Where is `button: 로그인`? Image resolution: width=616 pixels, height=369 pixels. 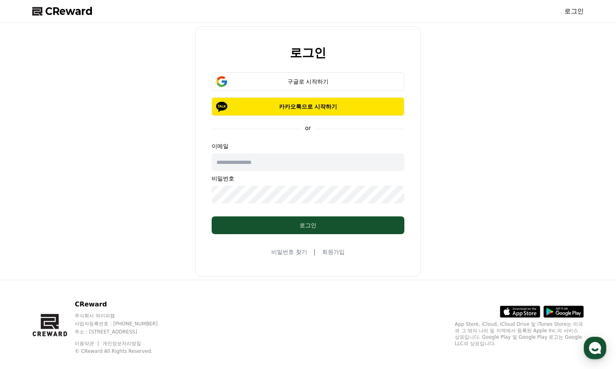 button: 로그인 is located at coordinates (308, 225).